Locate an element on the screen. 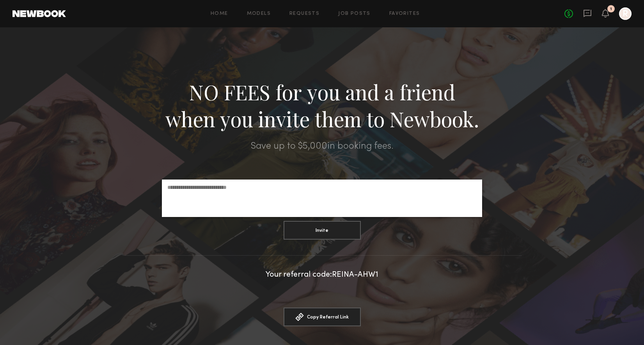 The image size is (644, 345). a: R is located at coordinates (626, 13).